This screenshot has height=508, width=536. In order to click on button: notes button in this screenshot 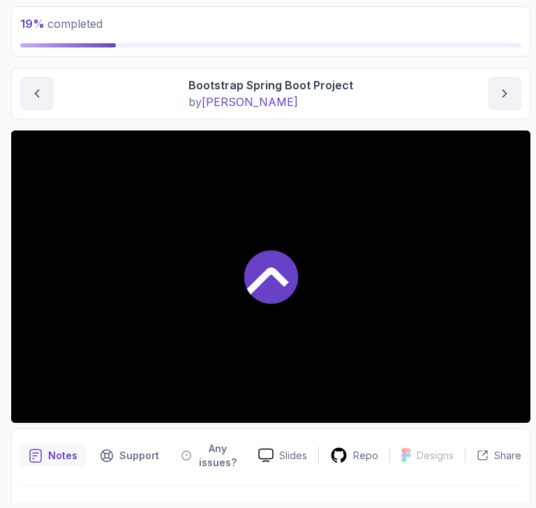, I will do `click(53, 456)`.